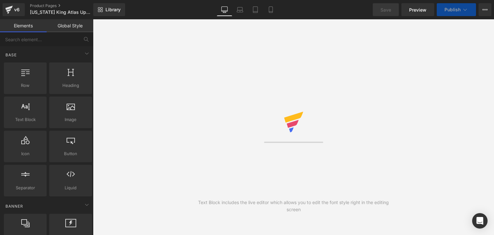 This screenshot has height=235, width=494. Describe the element at coordinates (25, 119) in the screenshot. I see `span: Text Block` at that location.